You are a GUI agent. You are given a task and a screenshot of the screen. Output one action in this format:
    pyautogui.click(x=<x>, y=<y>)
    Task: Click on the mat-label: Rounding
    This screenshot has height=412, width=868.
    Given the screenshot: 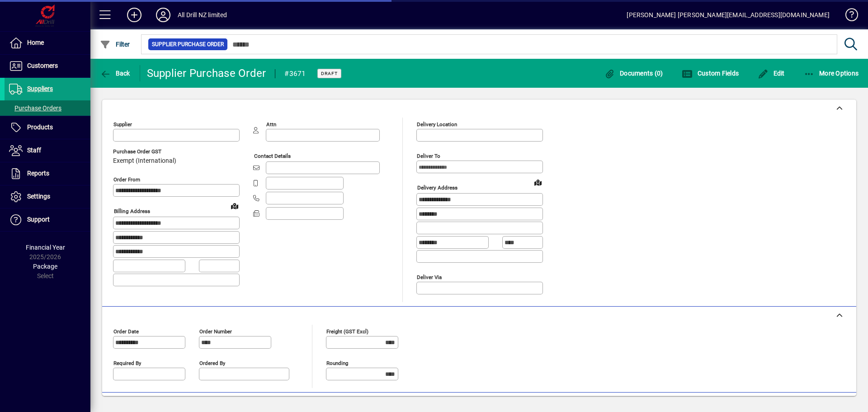 What is the action you would take?
    pyautogui.click(x=337, y=363)
    